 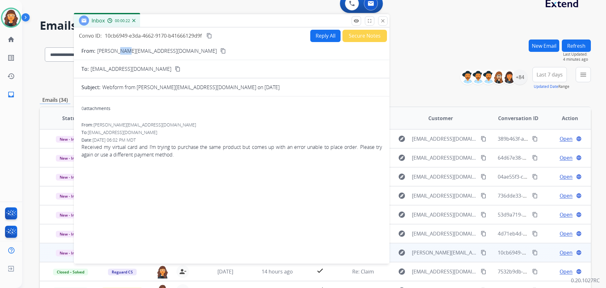 What do you see at coordinates (70, 272) in the screenshot?
I see `span: Closed – Solved` at bounding box center [70, 272].